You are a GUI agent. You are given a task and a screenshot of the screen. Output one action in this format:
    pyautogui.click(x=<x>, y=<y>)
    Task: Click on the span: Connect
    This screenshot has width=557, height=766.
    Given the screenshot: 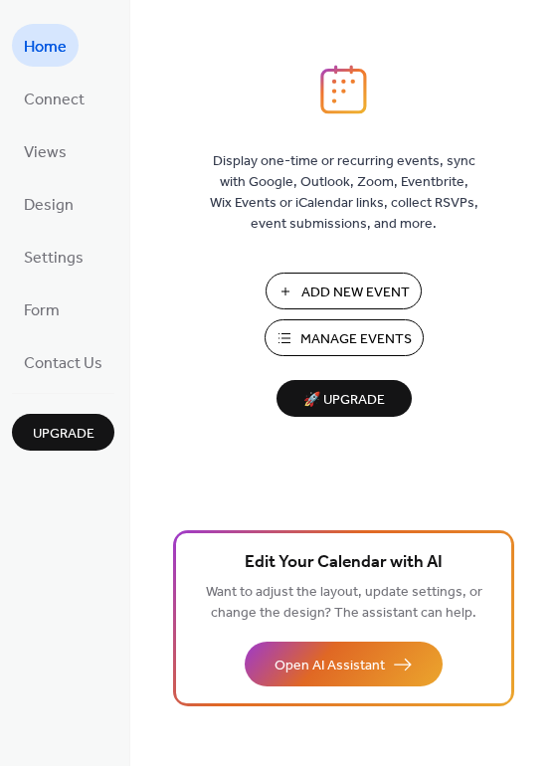 What is the action you would take?
    pyautogui.click(x=54, y=99)
    